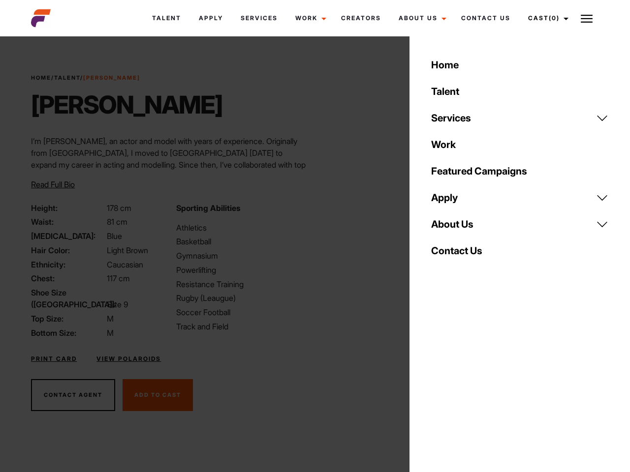  Describe the element at coordinates (243, 228) in the screenshot. I see `li: Athletics` at that location.